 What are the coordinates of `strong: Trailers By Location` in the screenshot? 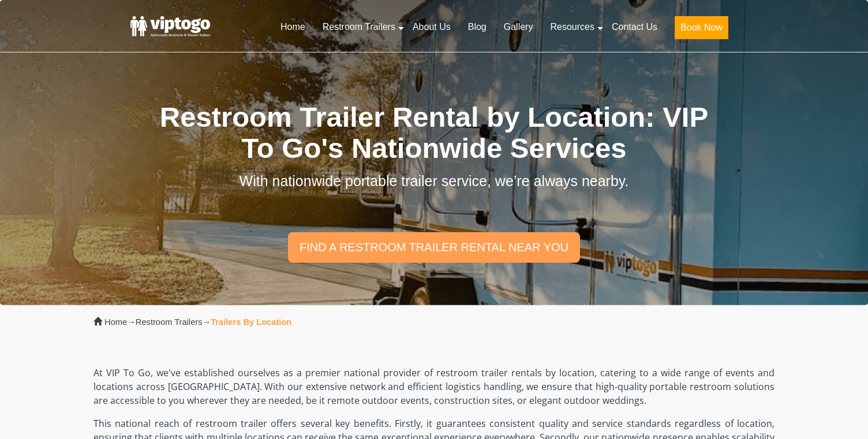 It's located at (251, 323).